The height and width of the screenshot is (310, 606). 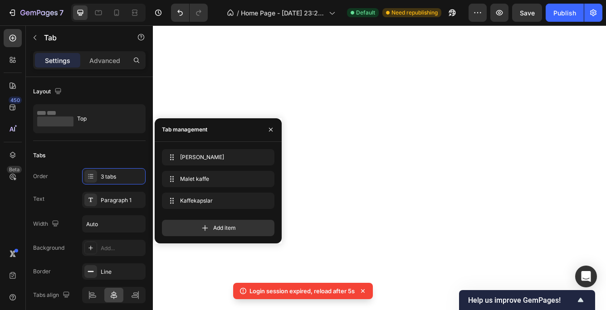 I want to click on div: Border, so click(x=42, y=272).